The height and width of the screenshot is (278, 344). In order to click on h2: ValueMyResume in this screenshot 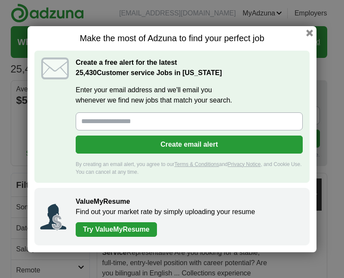, I will do `click(188, 202)`.